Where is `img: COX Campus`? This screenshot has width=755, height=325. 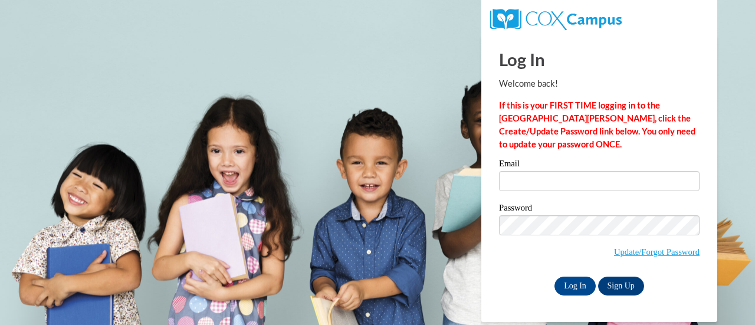 img: COX Campus is located at coordinates (555, 19).